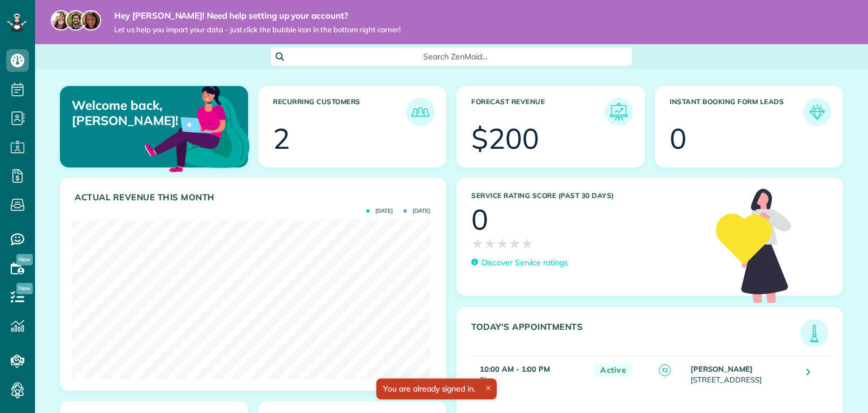 Image resolution: width=868 pixels, height=413 pixels. Describe the element at coordinates (736, 112) in the screenshot. I see `h3: Instant Booking Form Leads` at that location.